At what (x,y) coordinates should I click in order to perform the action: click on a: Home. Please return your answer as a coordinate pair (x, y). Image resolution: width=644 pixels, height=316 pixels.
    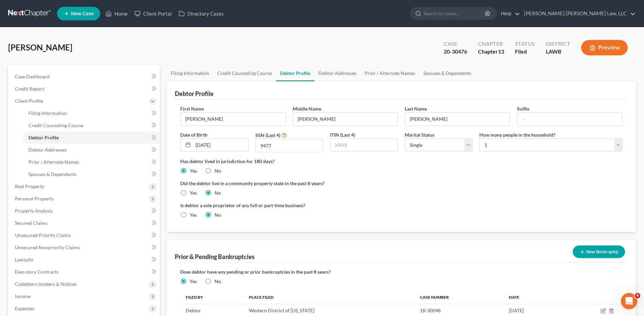
    Looking at the image, I should click on (116, 13).